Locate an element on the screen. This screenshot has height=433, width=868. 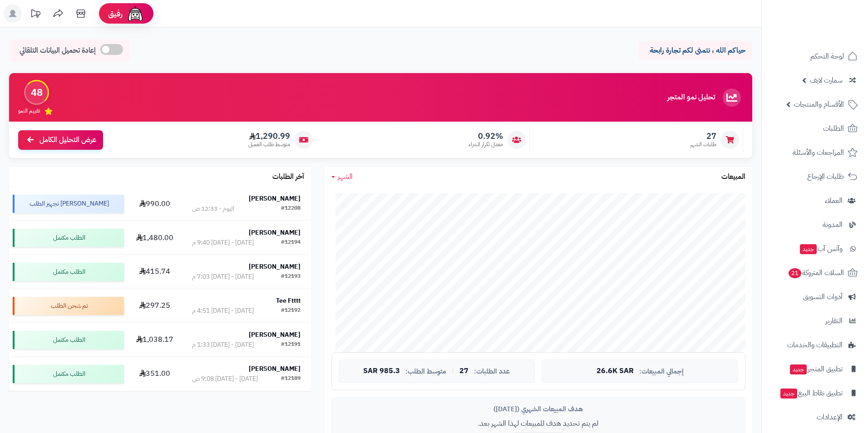
span: تطبيق المتجر is located at coordinates (816, 369).